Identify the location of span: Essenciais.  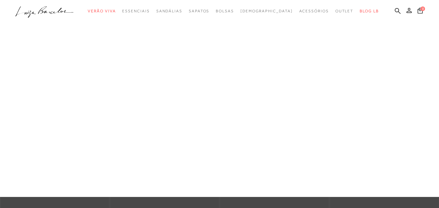
(136, 11).